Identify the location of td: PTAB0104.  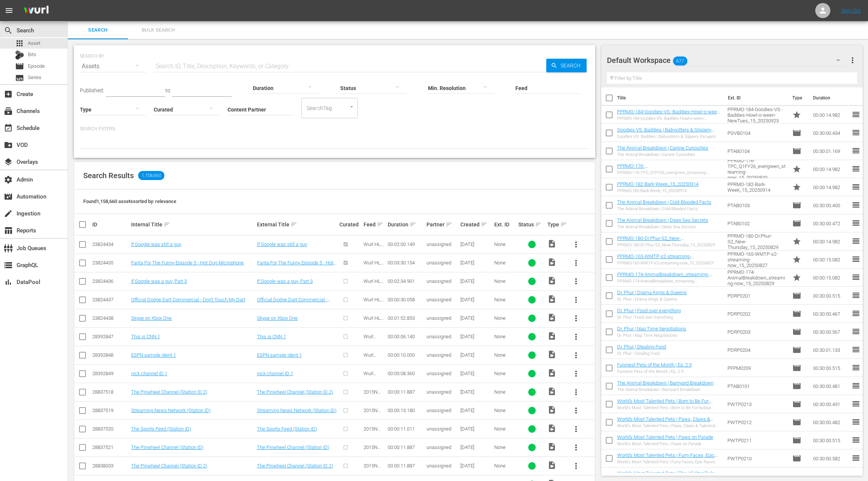
(757, 151).